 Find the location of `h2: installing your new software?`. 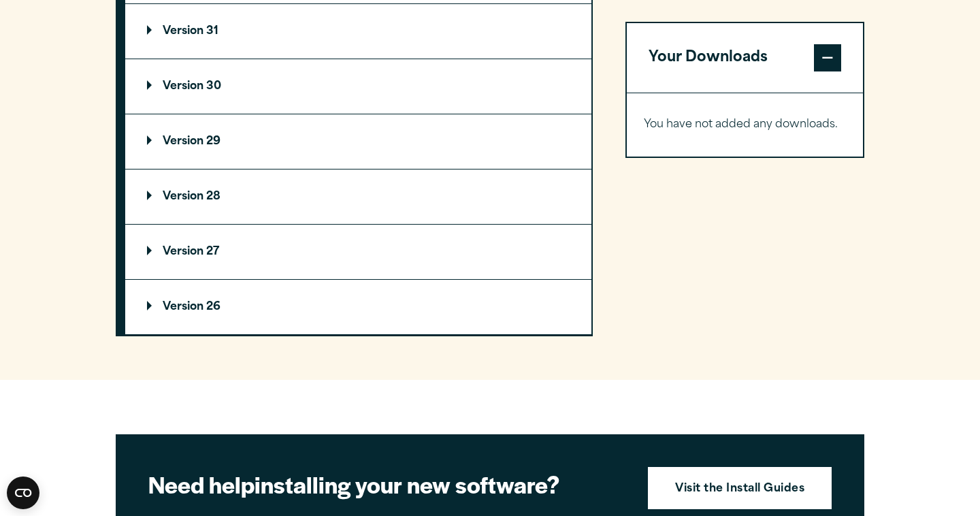

h2: installing your new software? is located at coordinates (387, 484).